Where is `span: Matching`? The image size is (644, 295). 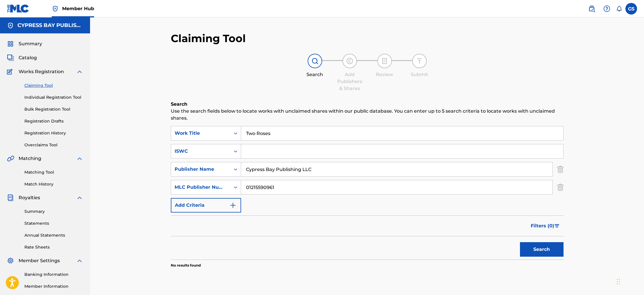
span: Matching is located at coordinates (30, 159).